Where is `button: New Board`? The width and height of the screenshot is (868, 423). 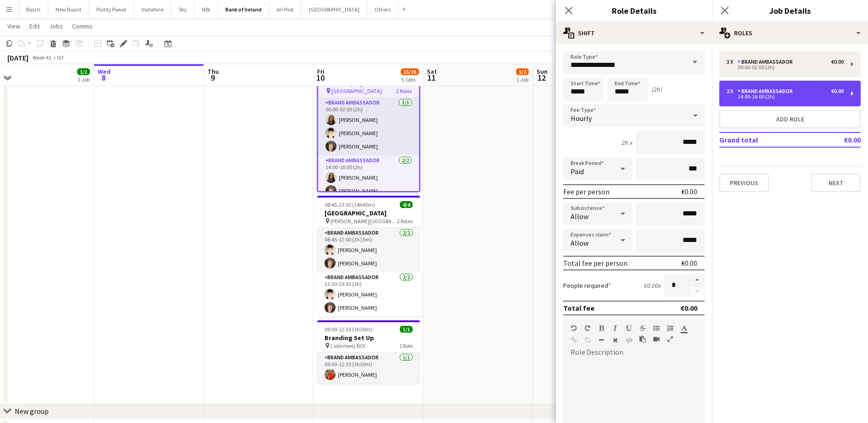
button: New Board is located at coordinates (69, 9).